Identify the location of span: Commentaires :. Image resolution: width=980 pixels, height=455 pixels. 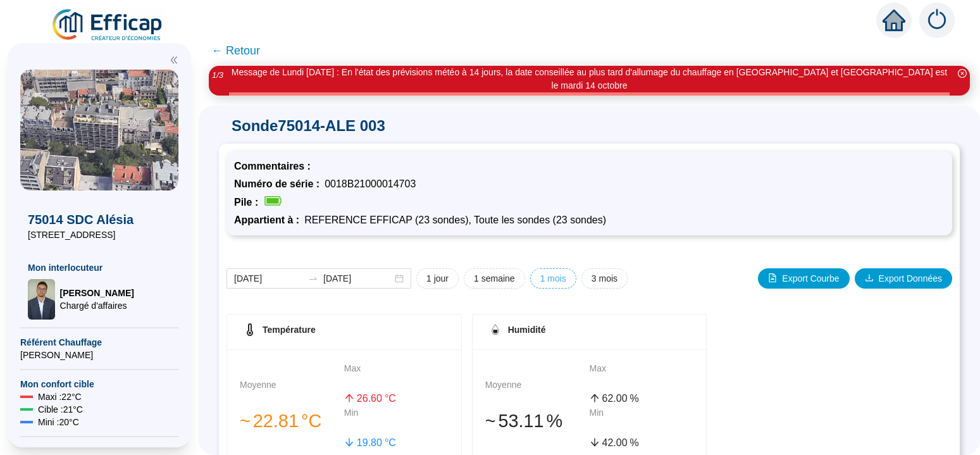
(274, 165).